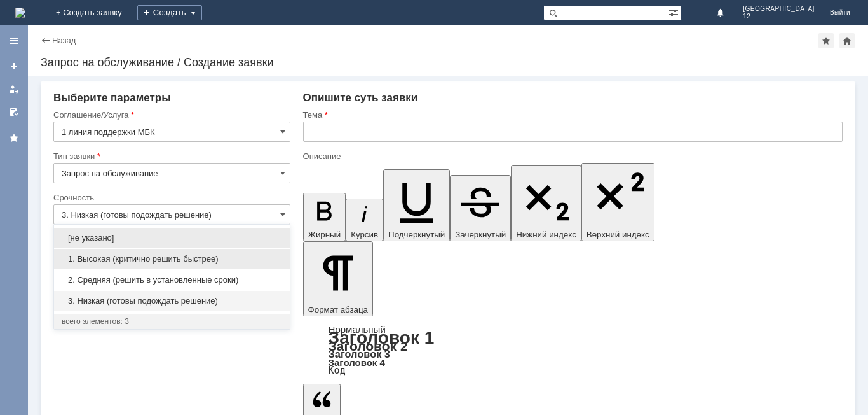 Image resolution: width=868 pixels, height=415 pixels. I want to click on span: Нижний индекс, so click(546, 234).